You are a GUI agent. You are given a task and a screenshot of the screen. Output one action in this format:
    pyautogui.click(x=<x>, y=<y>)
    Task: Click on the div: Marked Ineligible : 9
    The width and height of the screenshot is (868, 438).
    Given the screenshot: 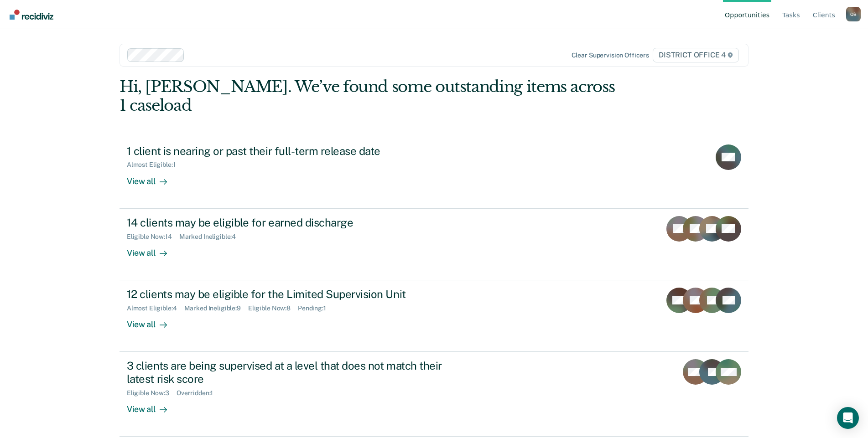 What is the action you would take?
    pyautogui.click(x=216, y=308)
    